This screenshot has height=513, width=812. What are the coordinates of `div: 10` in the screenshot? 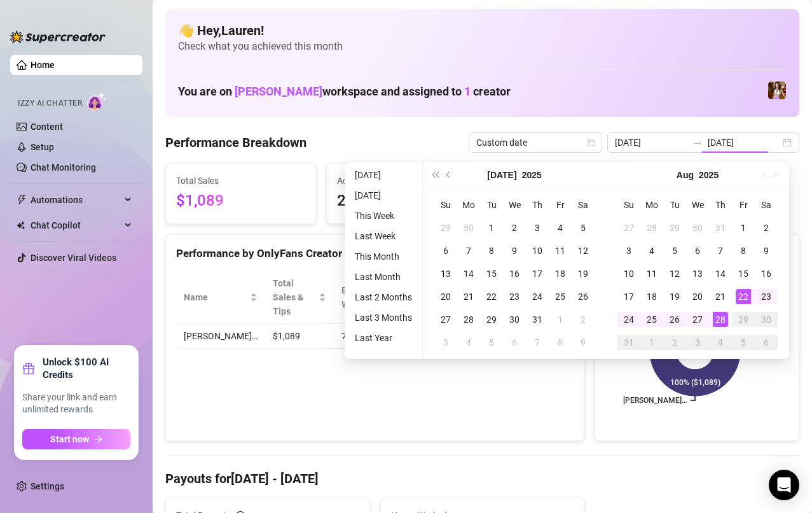 It's located at (629, 273).